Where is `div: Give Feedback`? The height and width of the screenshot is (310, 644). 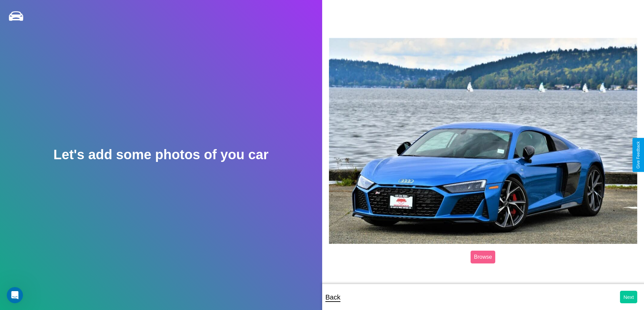
div: Give Feedback is located at coordinates (638, 155).